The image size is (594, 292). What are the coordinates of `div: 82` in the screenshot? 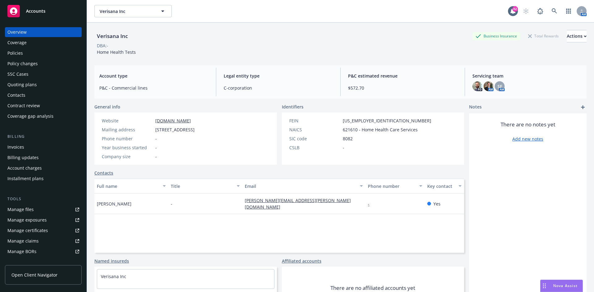 It's located at (515, 9).